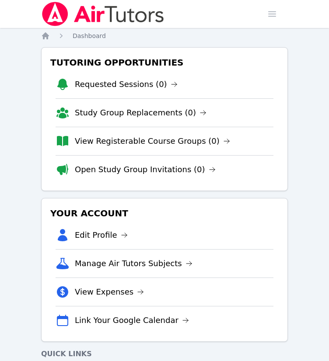 The width and height of the screenshot is (329, 361). What do you see at coordinates (164, 354) in the screenshot?
I see `h4: Quick Links` at bounding box center [164, 354].